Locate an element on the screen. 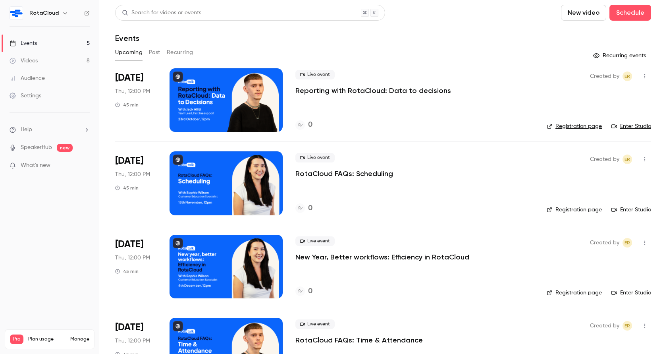 Image resolution: width=667 pixels, height=354 pixels. div: Nov 13 Thu, 12:00 PM (Europe/London) is located at coordinates (136, 183).